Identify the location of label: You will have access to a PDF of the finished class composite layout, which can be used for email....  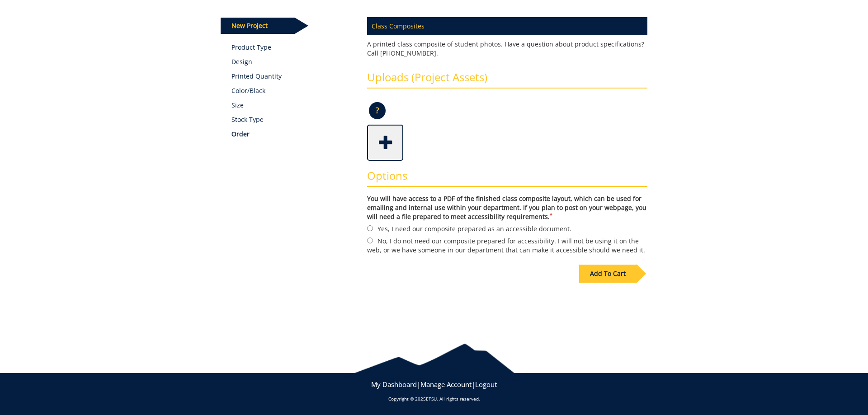
(507, 208).